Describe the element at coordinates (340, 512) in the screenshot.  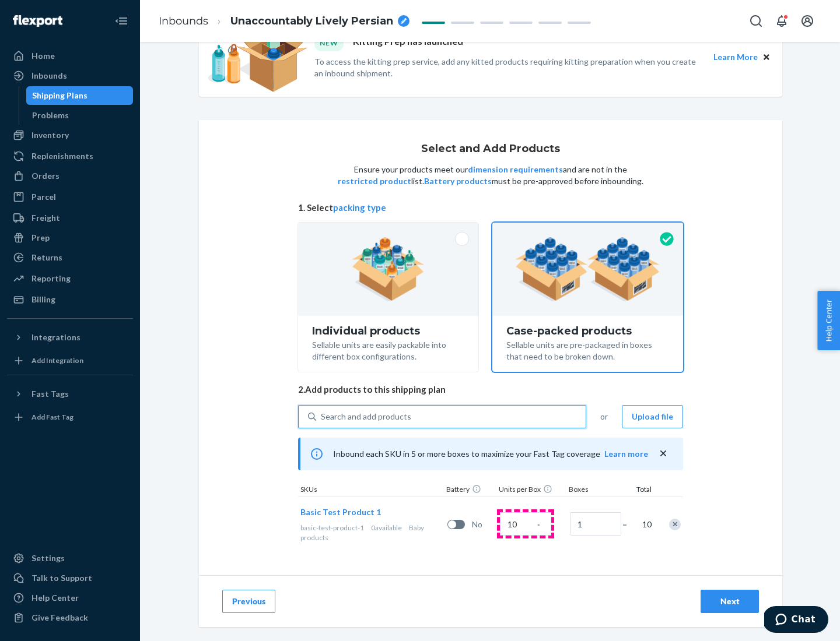
I see `button: Basic Test Product 1` at that location.